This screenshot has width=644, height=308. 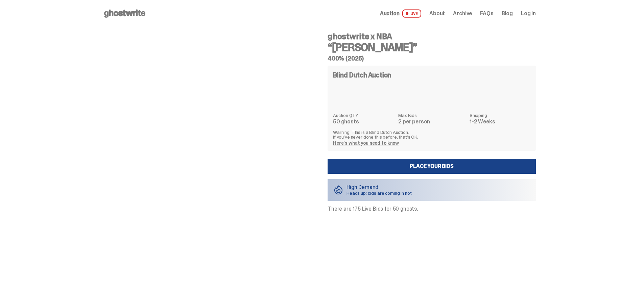 I want to click on h4: Blind Dutch Auction, so click(x=362, y=75).